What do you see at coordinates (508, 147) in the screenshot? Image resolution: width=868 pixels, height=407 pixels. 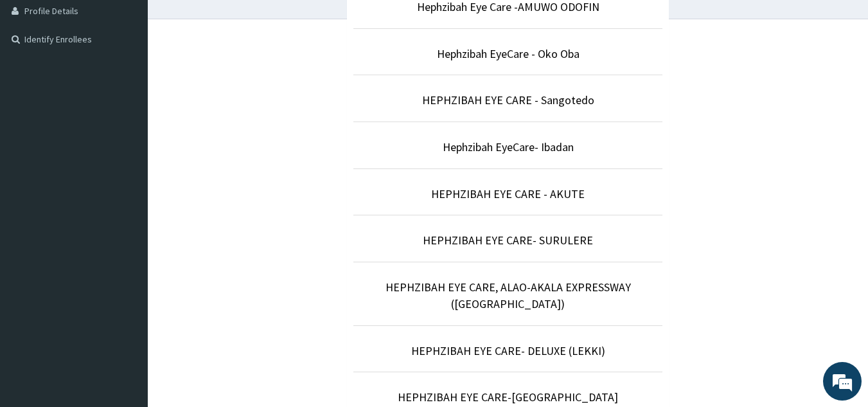 I see `a: Hephzibah EyeCare- Ibadan` at bounding box center [508, 147].